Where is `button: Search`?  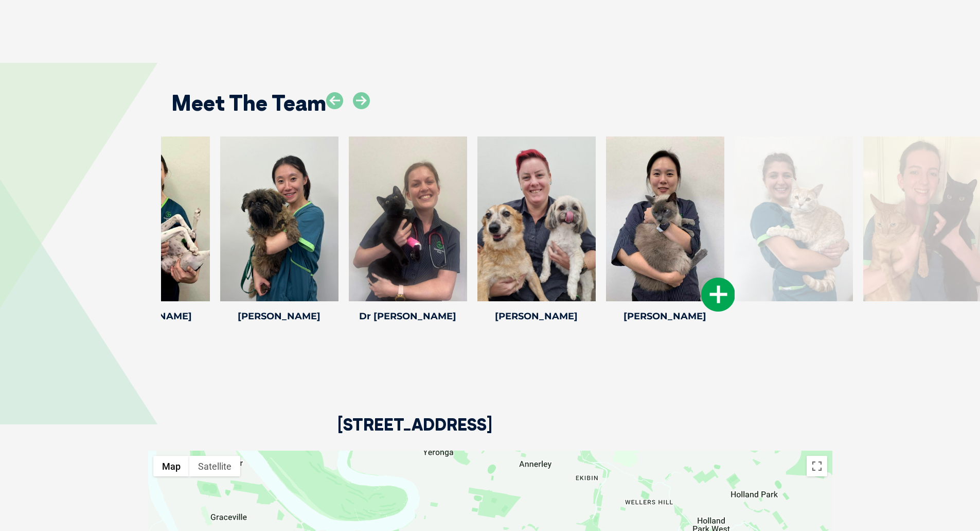
button: Search is located at coordinates (965, 52).